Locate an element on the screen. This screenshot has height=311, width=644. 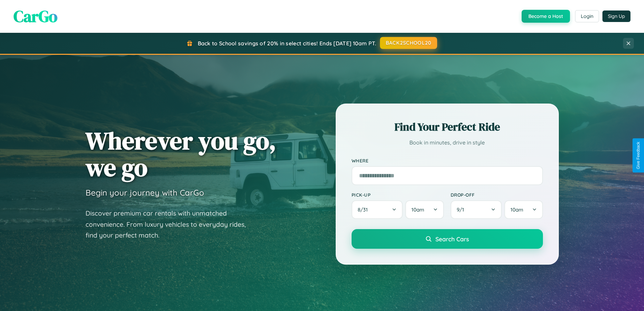
button: BACK2SCHOOL20 is located at coordinates (408, 43).